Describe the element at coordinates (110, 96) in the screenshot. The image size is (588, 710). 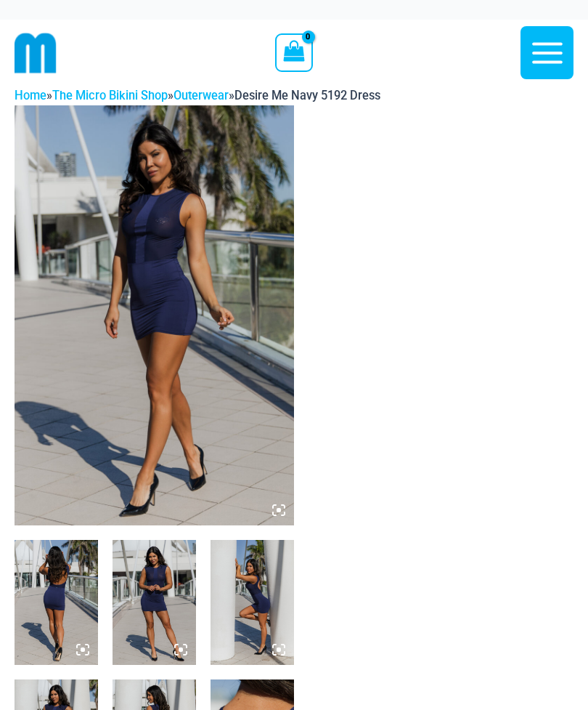
I see `a: The Micro Bikini Shop` at that location.